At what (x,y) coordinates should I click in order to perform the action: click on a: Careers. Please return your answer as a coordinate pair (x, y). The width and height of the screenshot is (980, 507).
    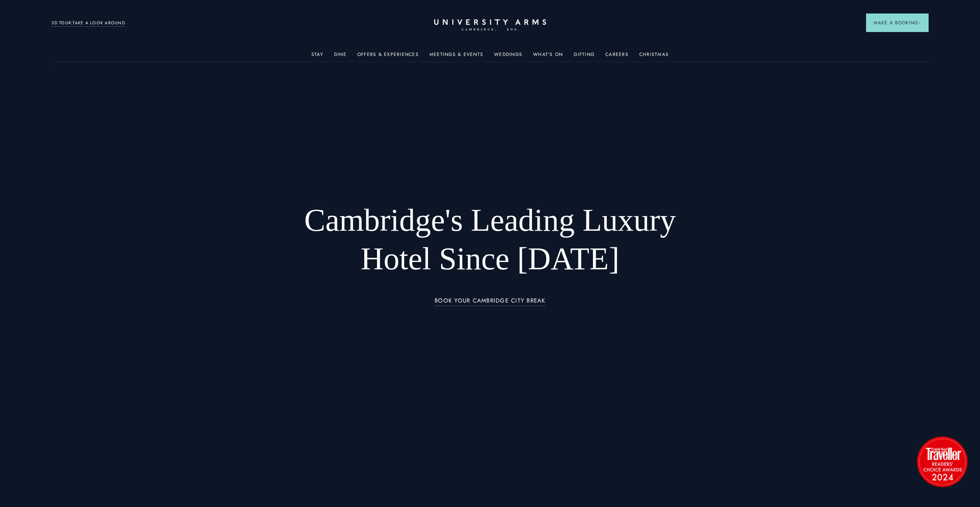
    Looking at the image, I should click on (617, 57).